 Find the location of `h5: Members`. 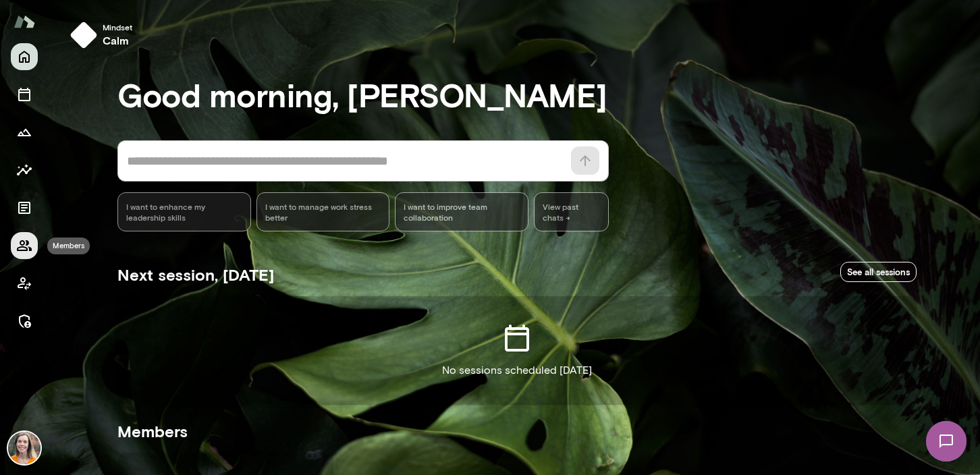

h5: Members is located at coordinates (517, 431).